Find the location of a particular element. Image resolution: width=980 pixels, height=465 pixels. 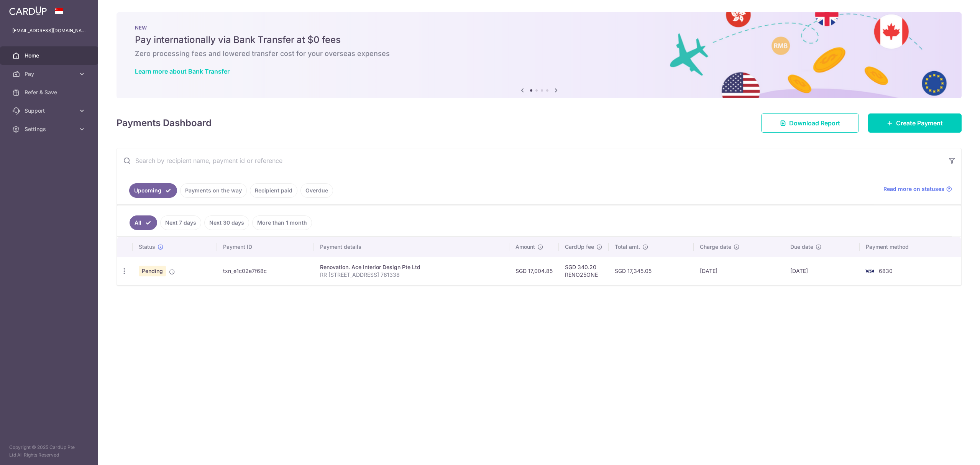

a: Payments on the way is located at coordinates (214, 190).